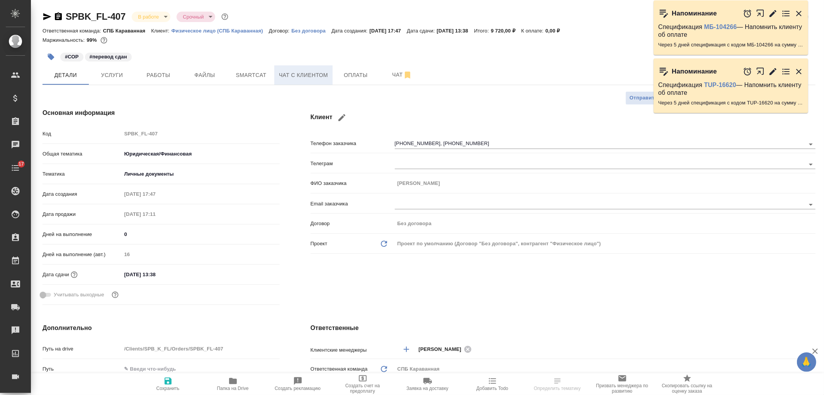 This screenshot has height=395, width=824. I want to click on h4: Ответственные, so click(563, 328).